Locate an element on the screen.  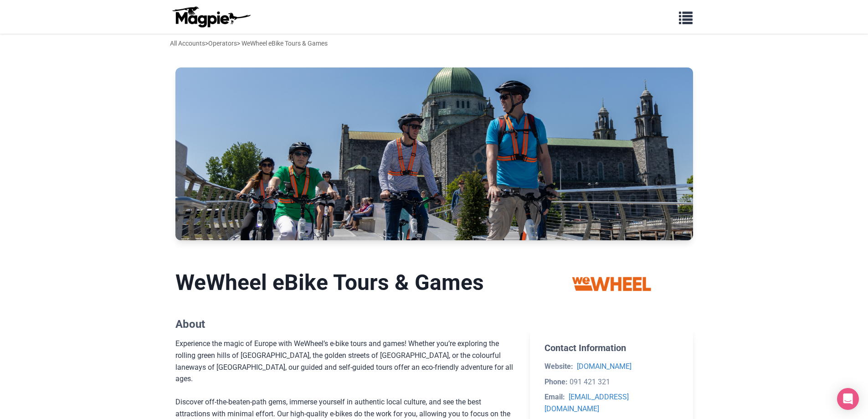
div: Open Intercom Messenger is located at coordinates (848, 399).